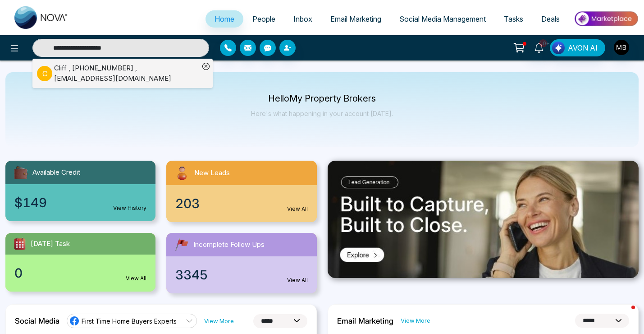 The height and width of the screenshot is (334, 644). What do you see at coordinates (229, 245) in the screenshot?
I see `span: Incomplete Follow Ups` at bounding box center [229, 245].